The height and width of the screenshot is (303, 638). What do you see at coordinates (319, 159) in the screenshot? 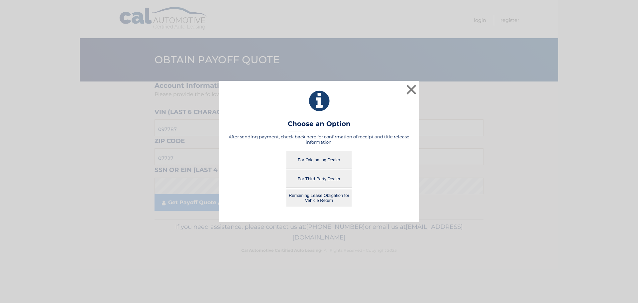
I see `button: For Originating Dealer` at bounding box center [319, 159].